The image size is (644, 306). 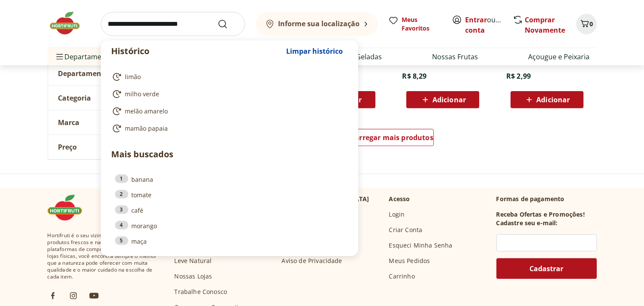 I want to click on div: 4, so click(x=121, y=225).